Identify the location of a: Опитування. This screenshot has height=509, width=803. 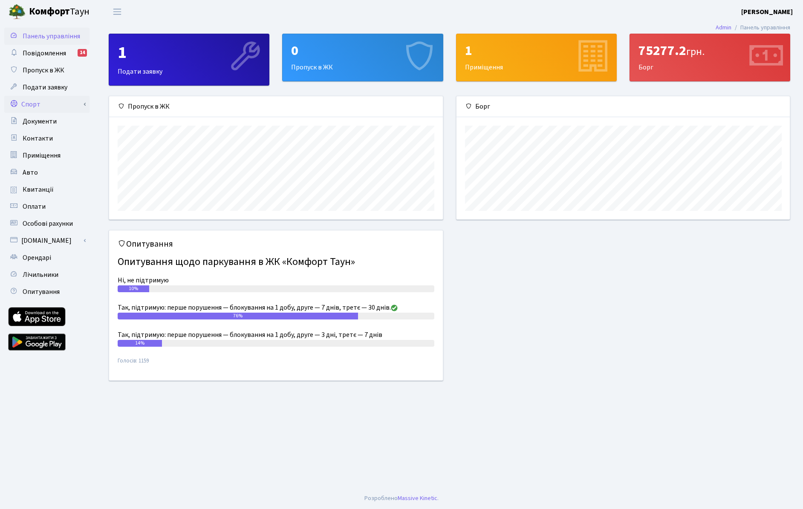
(47, 292).